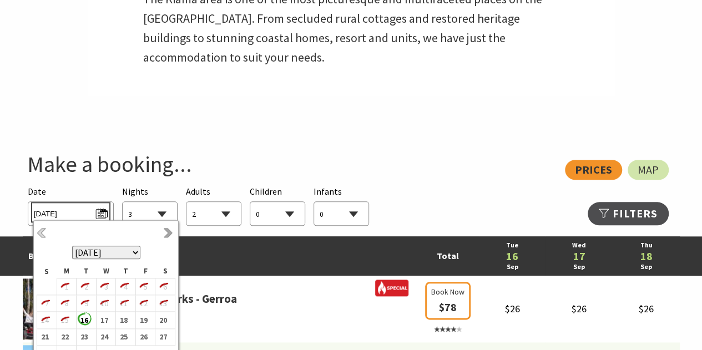 This screenshot has width=702, height=350. What do you see at coordinates (646, 256) in the screenshot?
I see `a: 18` at bounding box center [646, 256].